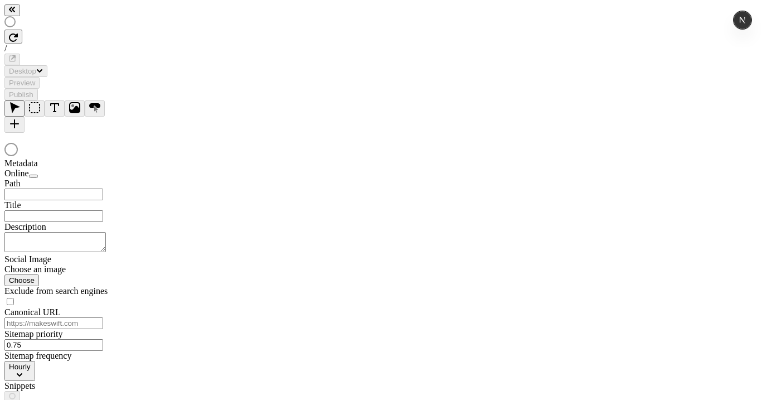 This screenshot has width=762, height=400. I want to click on button: Preview, so click(22, 83).